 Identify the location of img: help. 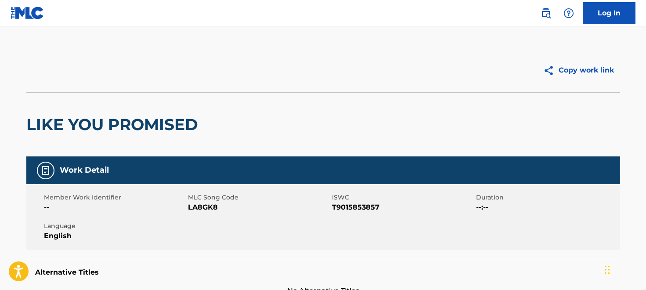
(569, 13).